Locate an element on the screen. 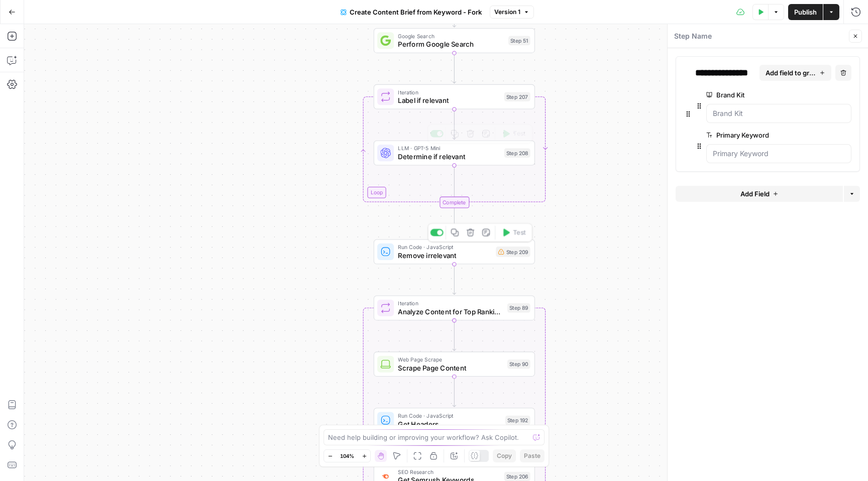 The height and width of the screenshot is (481, 868). button: Create Content Brief from Keyword - Fork is located at coordinates (411, 12).